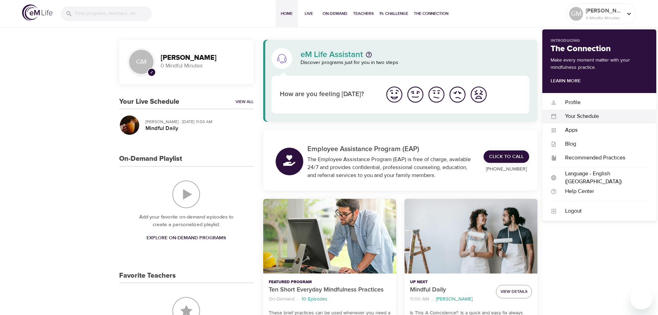 Image resolution: width=658 pixels, height=315 pixels. What do you see at coordinates (186, 194) in the screenshot?
I see `img: On-Demand Playlist` at bounding box center [186, 194].